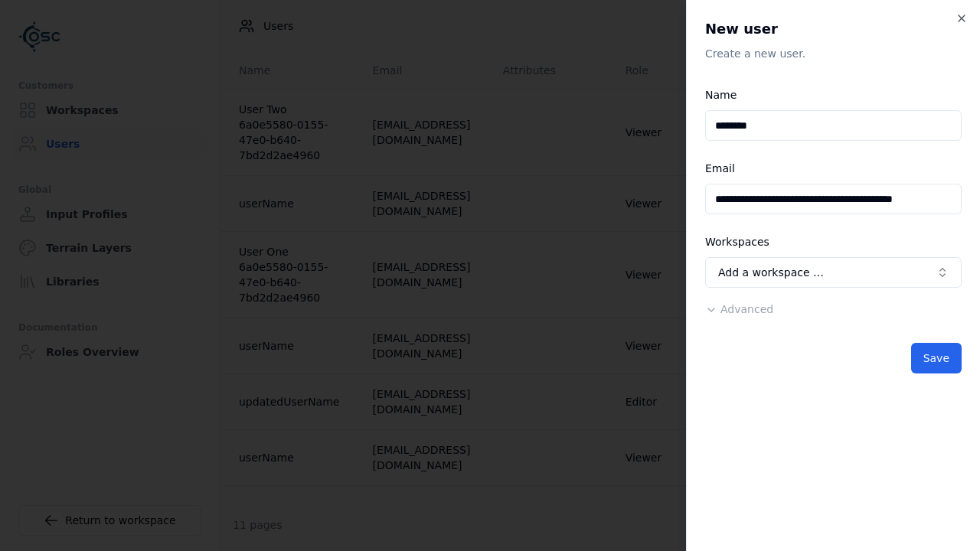 Image resolution: width=980 pixels, height=551 pixels. Describe the element at coordinates (833, 29) in the screenshot. I see `h2: New user` at that location.